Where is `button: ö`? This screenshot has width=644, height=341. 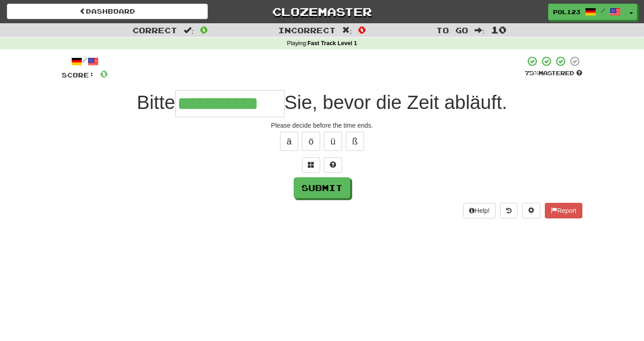
button: ö is located at coordinates (311, 141).